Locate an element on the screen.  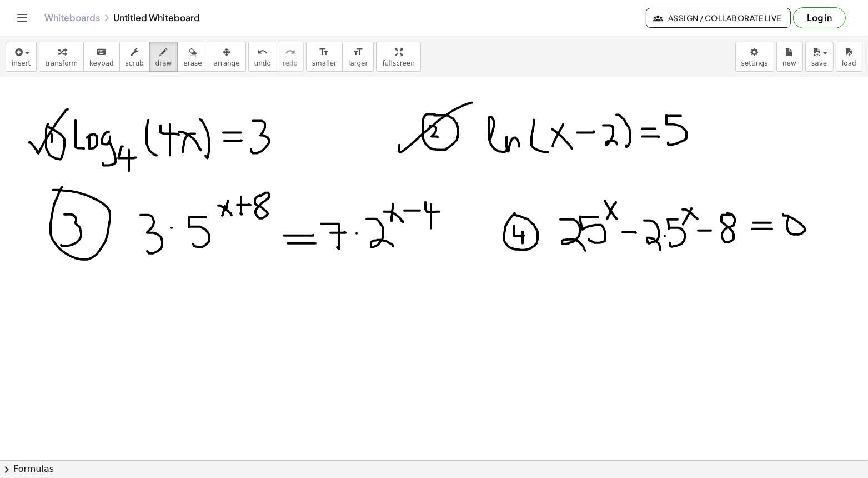
span: fullscreen is located at coordinates (398, 63).